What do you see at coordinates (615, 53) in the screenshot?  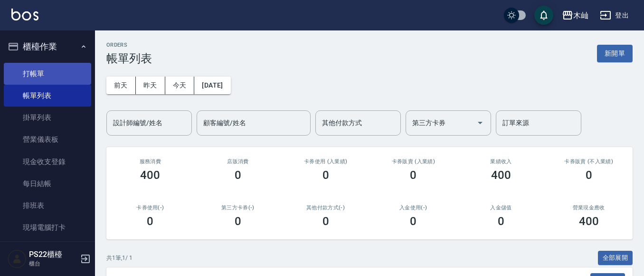 I see `button: 新開單` at bounding box center [615, 53].